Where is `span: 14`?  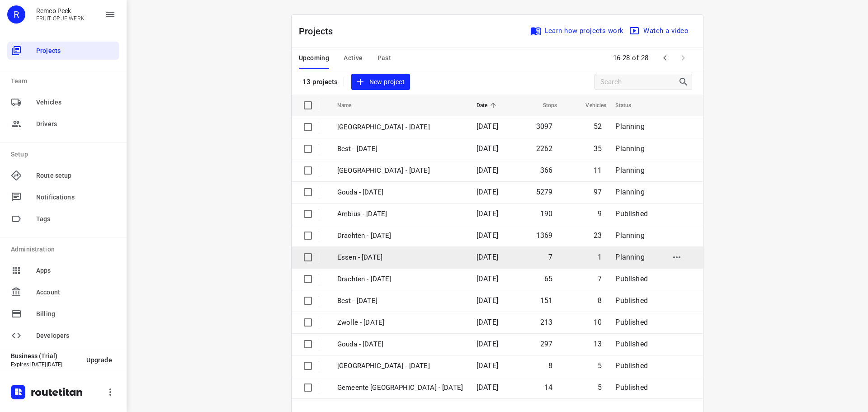 span: 14 is located at coordinates (549, 387).